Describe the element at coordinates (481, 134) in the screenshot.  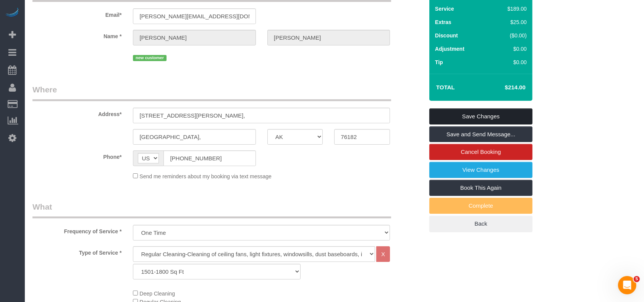
I see `a: Save and Send Message...` at that location.